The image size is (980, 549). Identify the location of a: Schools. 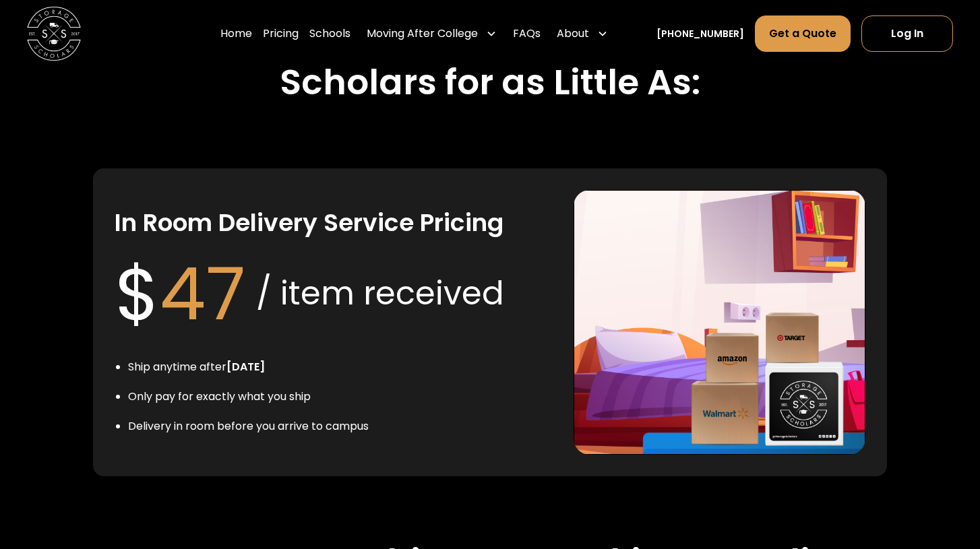
(329, 34).